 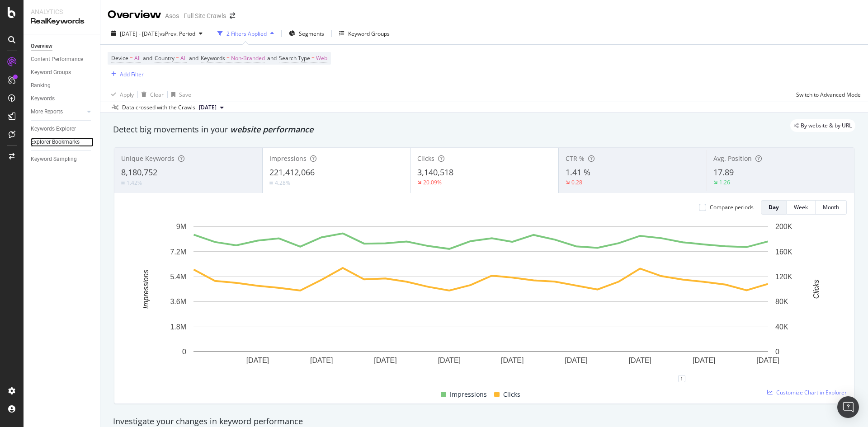 What do you see at coordinates (681, 378) in the screenshot?
I see `div: 1` at bounding box center [681, 378].